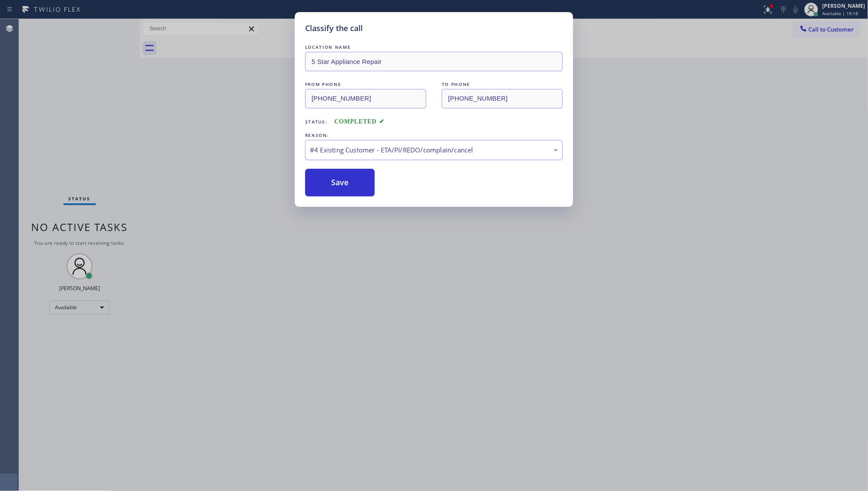 This screenshot has height=491, width=868. What do you see at coordinates (502, 98) in the screenshot?
I see `input: To phone` at bounding box center [502, 98].